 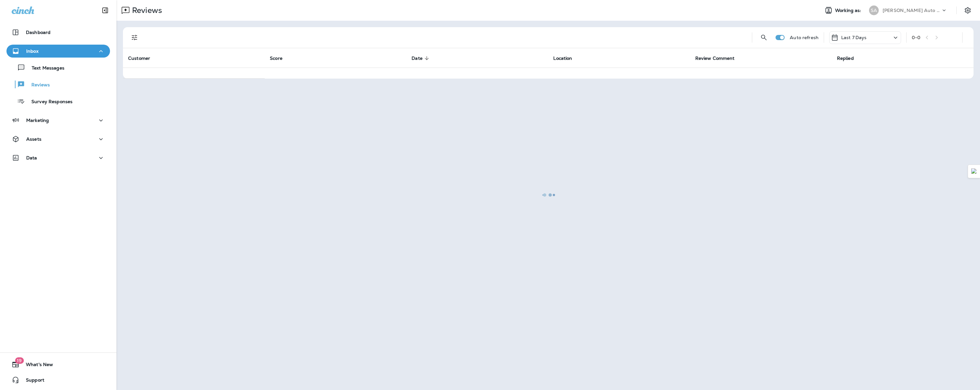 What do you see at coordinates (58, 51) in the screenshot?
I see `button: Inbox` at bounding box center [58, 51].